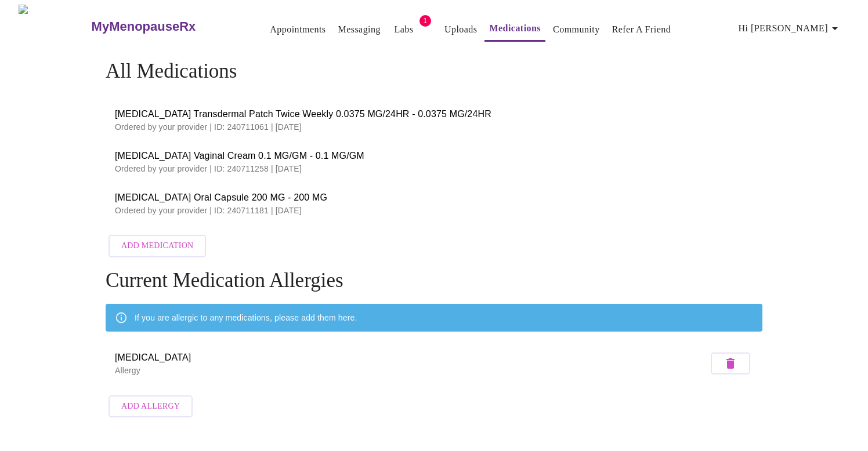  What do you see at coordinates (461, 29) in the screenshot?
I see `a: Uploads` at bounding box center [461, 29].